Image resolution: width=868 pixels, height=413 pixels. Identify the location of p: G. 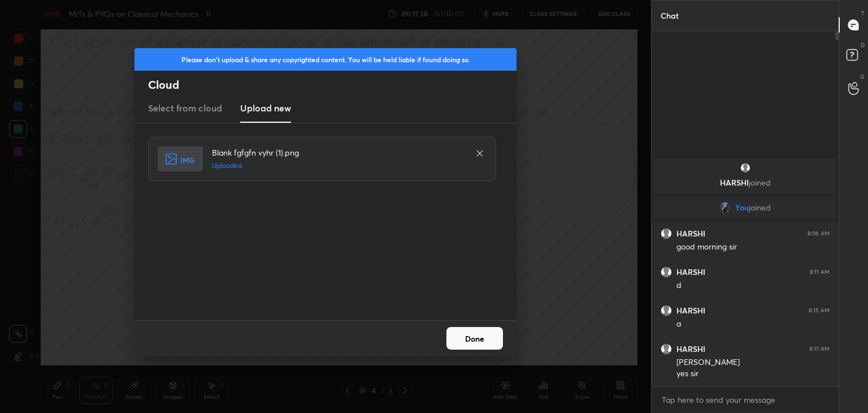
(863, 76).